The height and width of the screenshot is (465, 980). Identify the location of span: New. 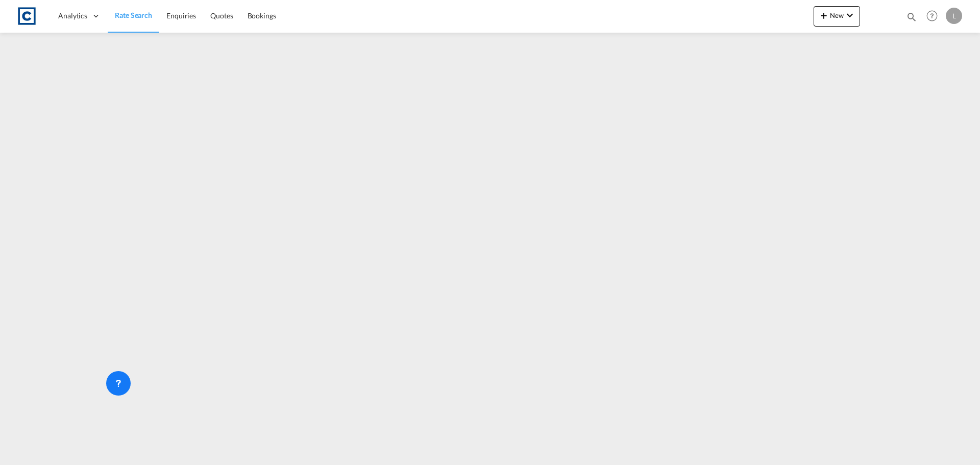
(837, 16).